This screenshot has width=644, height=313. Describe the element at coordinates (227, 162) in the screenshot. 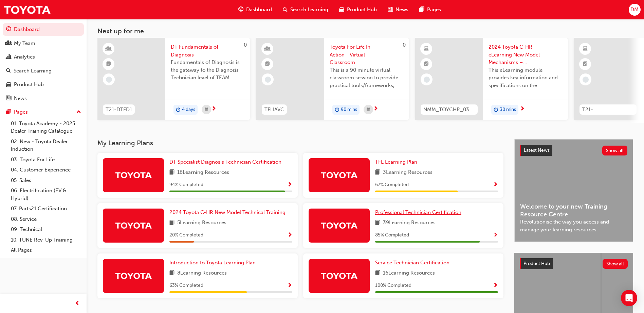

I see `a: DT Specialist Diagnosis Technician Certification` at that location.